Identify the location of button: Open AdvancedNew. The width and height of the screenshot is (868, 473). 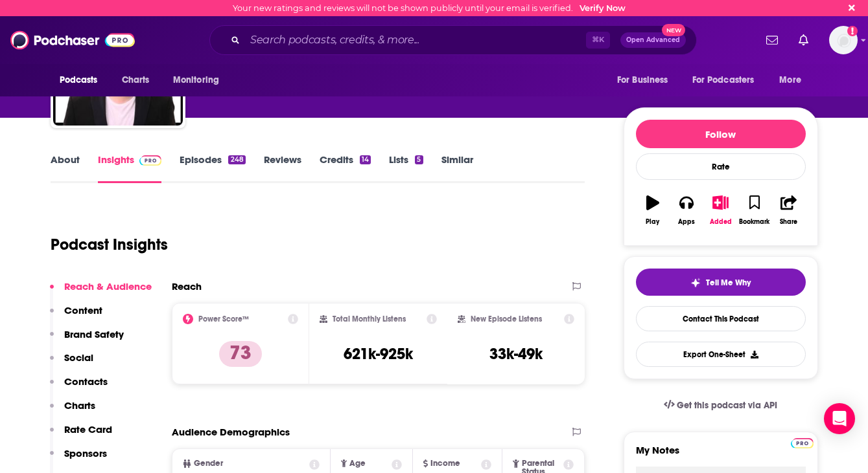
(653, 40).